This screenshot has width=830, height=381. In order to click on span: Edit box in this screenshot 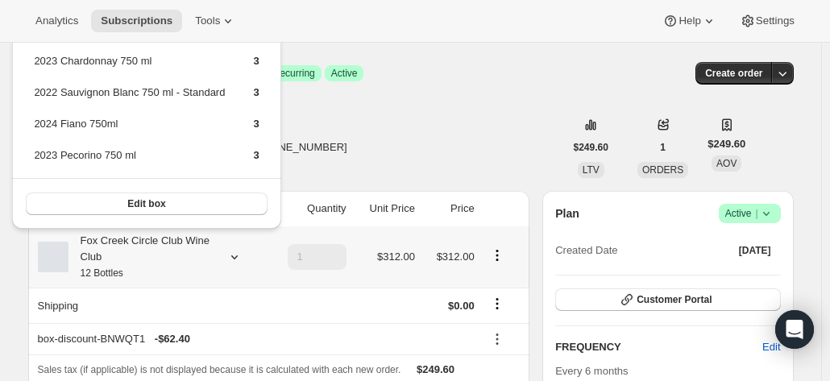, I will do `click(146, 204)`.